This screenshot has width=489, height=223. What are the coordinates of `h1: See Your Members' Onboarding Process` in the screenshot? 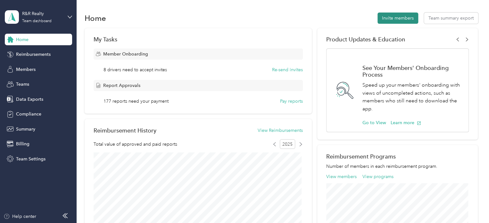 It's located at (412, 71).